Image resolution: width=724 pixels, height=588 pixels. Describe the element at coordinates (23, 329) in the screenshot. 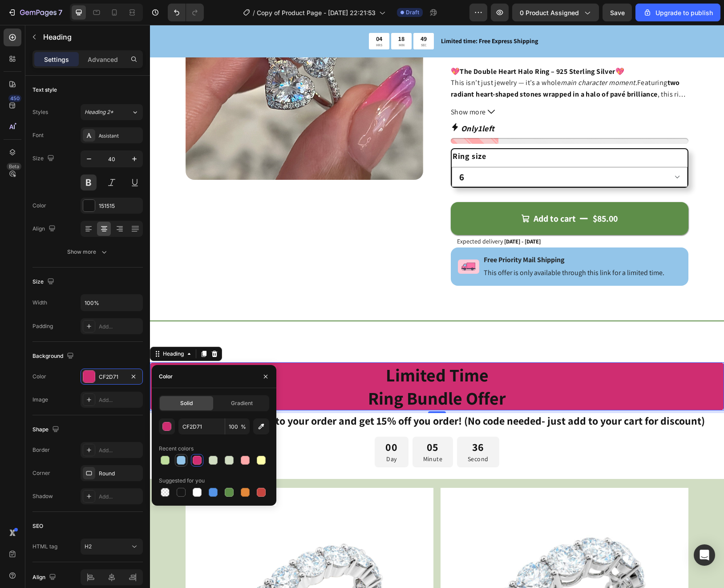

I see `div: Heading` at that location.